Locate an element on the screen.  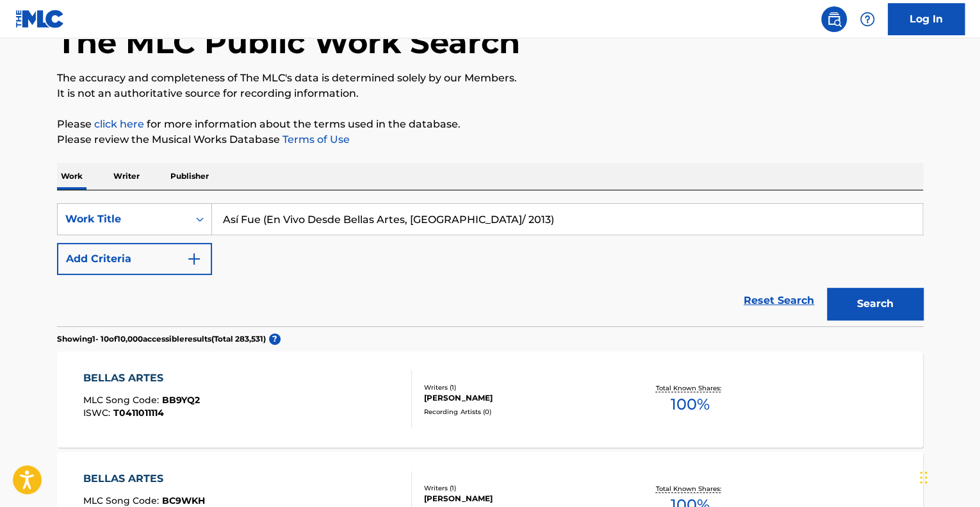
div: Work Title is located at coordinates (123, 219).